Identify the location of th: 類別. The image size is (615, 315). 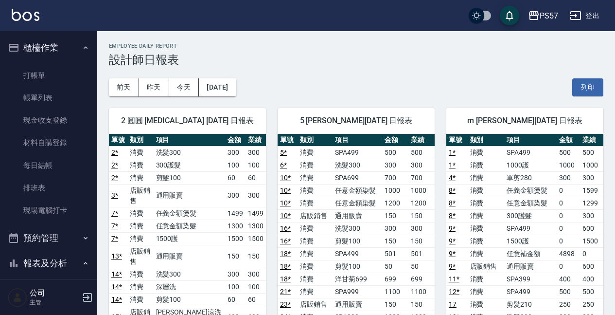
(315, 140).